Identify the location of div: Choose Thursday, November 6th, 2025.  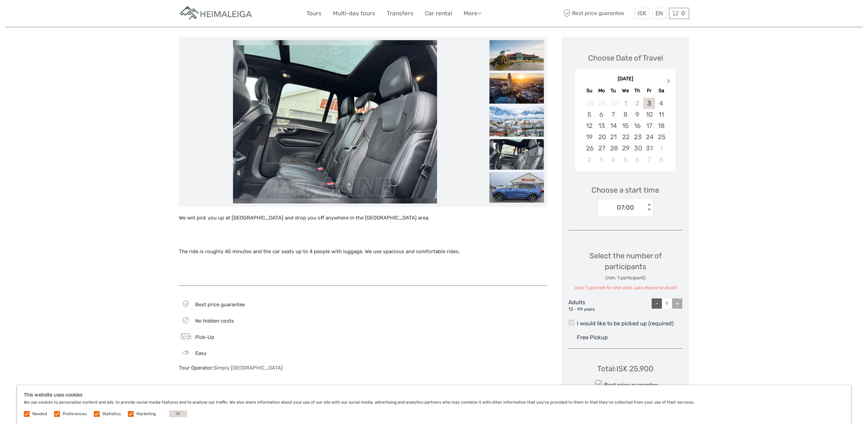
(637, 159).